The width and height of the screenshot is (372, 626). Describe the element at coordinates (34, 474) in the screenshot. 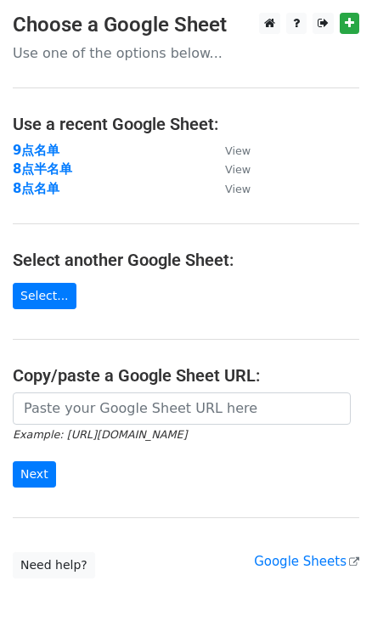

I see `input: Next` at that location.